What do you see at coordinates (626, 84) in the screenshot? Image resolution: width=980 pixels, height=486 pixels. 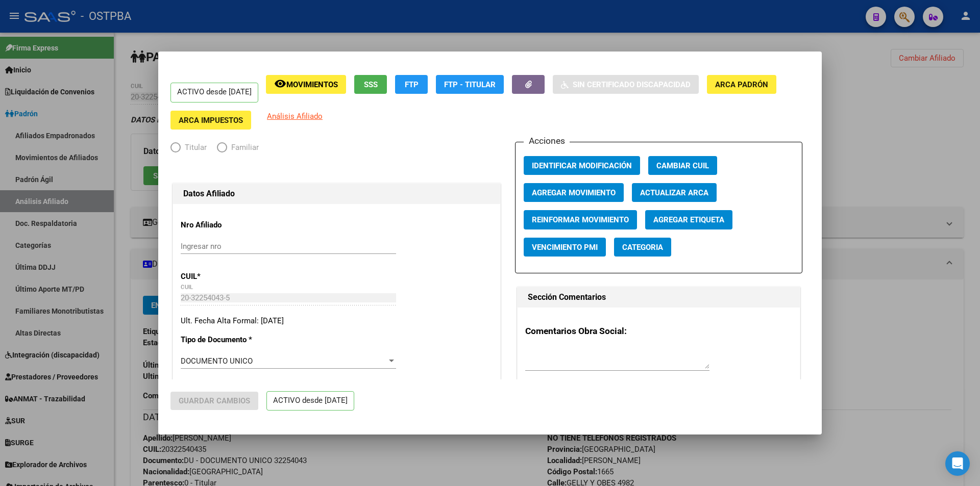 I see `button: Sin Certificado Discapacidad` at bounding box center [626, 84].